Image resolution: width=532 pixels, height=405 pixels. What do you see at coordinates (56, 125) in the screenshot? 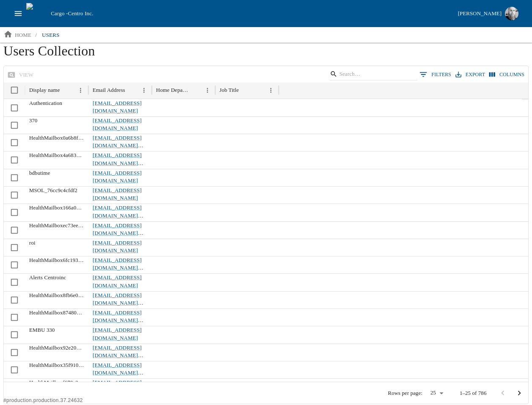
I see `div: 370` at bounding box center [56, 125].